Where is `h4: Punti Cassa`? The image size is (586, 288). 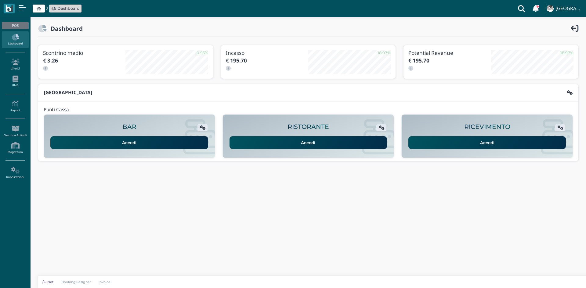 h4: Punti Cassa is located at coordinates (56, 110).